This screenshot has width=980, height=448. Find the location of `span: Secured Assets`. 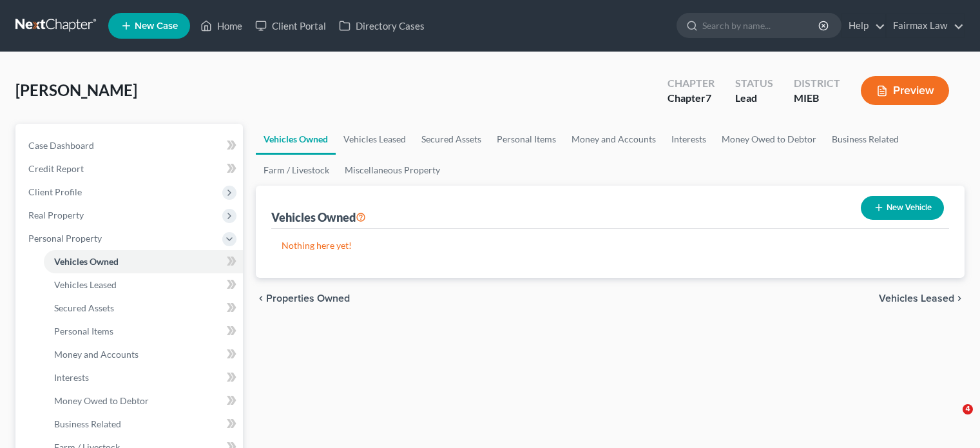

span: Secured Assets is located at coordinates (84, 308).